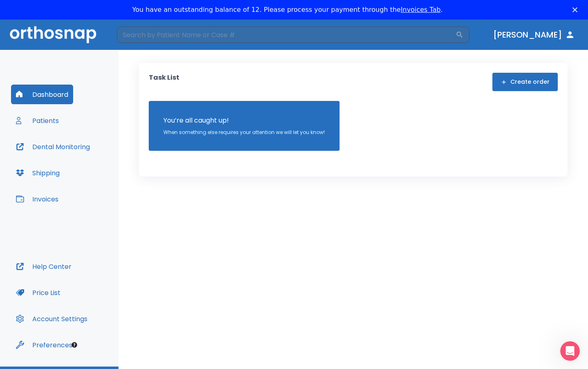 The width and height of the screenshot is (588, 369). I want to click on button: Shipping, so click(37, 173).